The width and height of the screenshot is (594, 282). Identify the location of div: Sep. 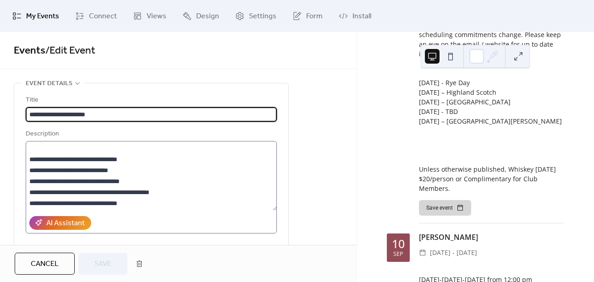
(398, 254).